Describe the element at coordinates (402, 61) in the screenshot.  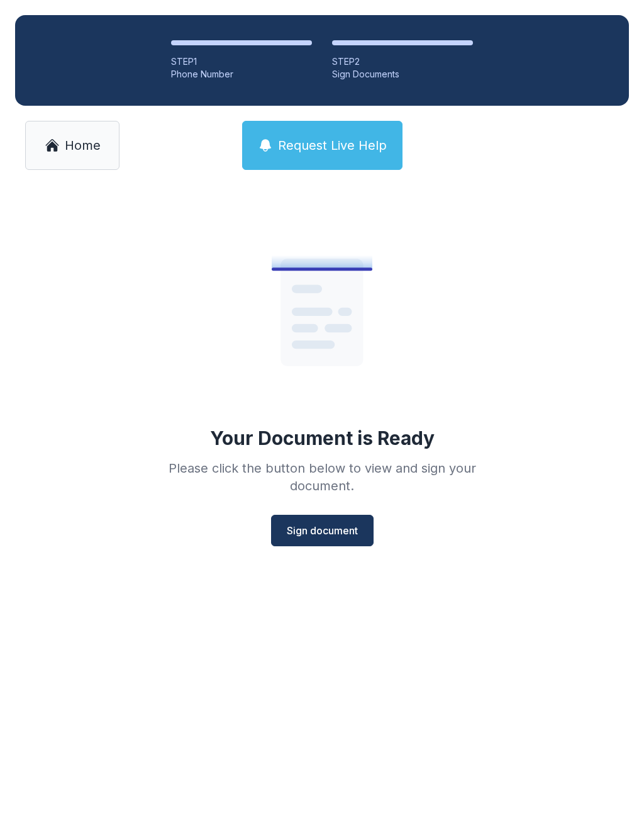
I see `div: STEP 2` at that location.